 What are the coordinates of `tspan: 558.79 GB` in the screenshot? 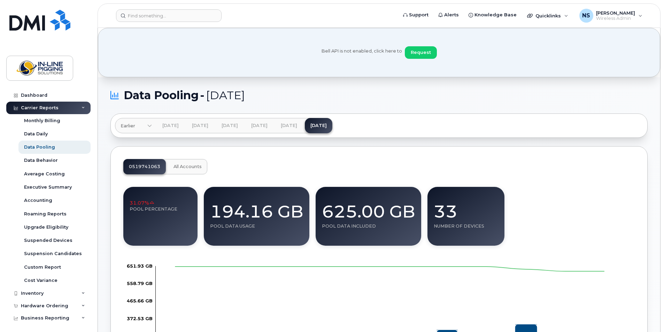 It's located at (140, 283).